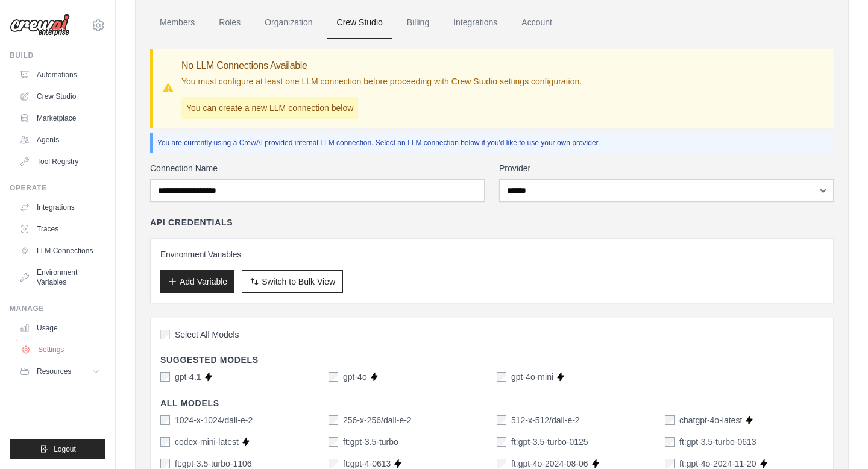 The width and height of the screenshot is (868, 469). What do you see at coordinates (718, 442) in the screenshot?
I see `label: ft:gpt-3.5-turbo-0613` at bounding box center [718, 442].